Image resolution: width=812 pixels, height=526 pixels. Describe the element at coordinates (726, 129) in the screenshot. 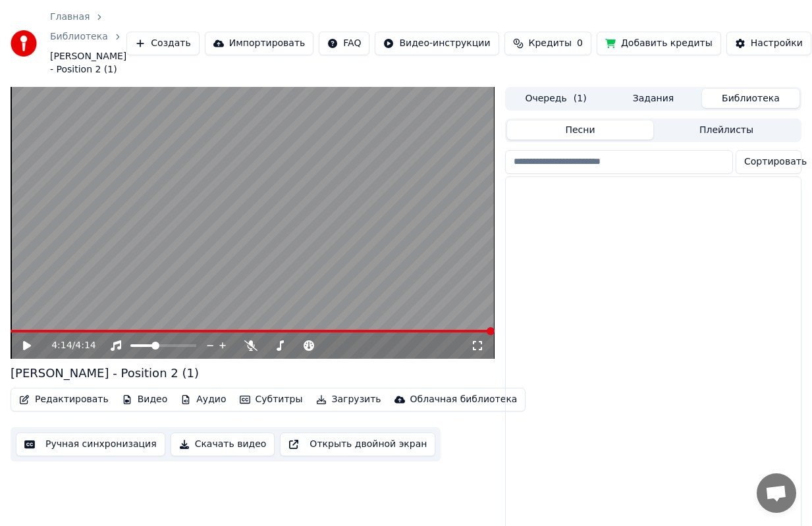

I see `button: Плейлисты` at that location.